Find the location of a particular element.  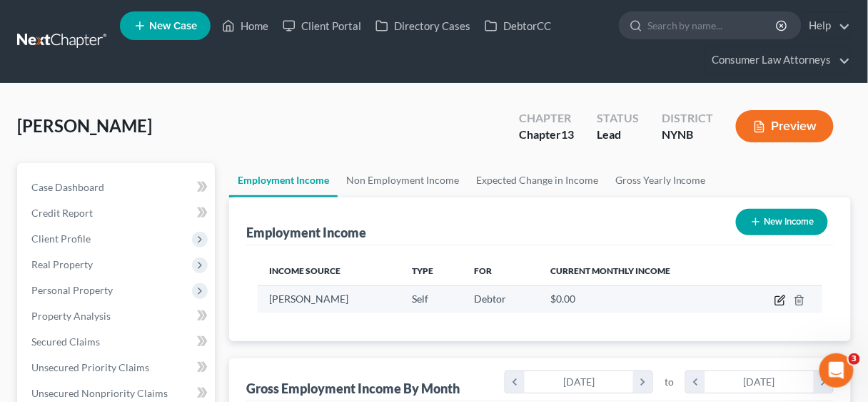

div: District is located at coordinates (688, 118).